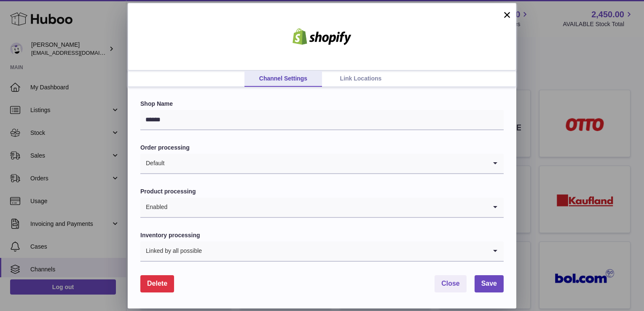 The width and height of the screenshot is (644, 311). What do you see at coordinates (157, 284) in the screenshot?
I see `button: Delete` at bounding box center [157, 284].